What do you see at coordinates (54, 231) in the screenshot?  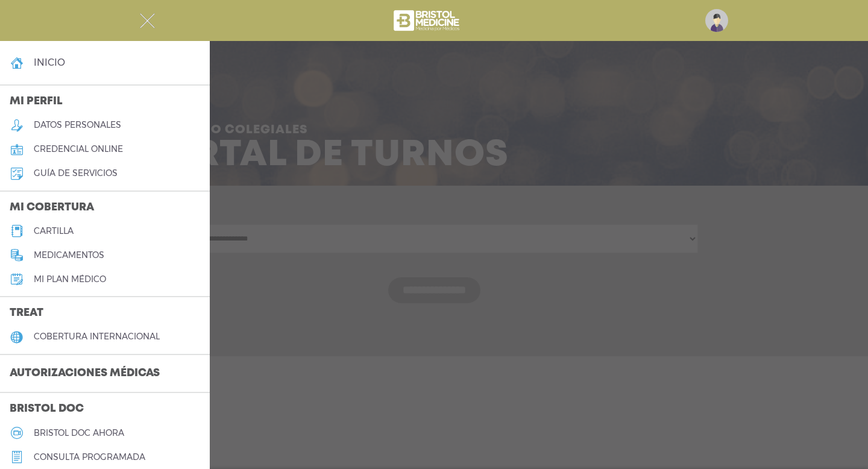 I see `h5: cartilla` at bounding box center [54, 231].